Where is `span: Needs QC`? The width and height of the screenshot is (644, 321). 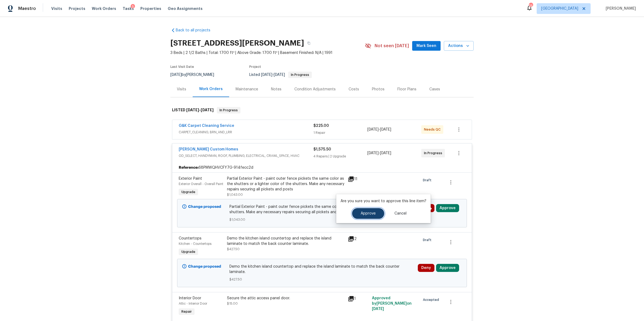 span: Needs QC is located at coordinates (433, 130).